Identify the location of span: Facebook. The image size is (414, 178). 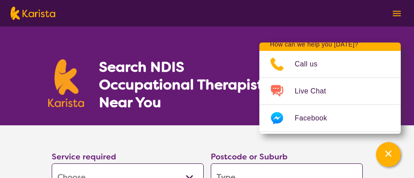
(316, 118).